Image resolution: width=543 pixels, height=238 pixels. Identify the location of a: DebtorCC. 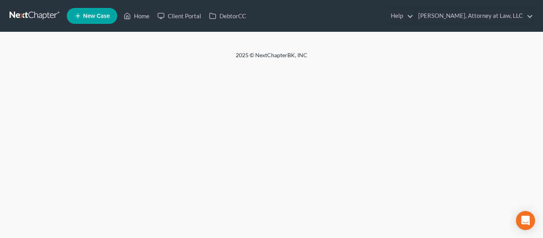
(227, 16).